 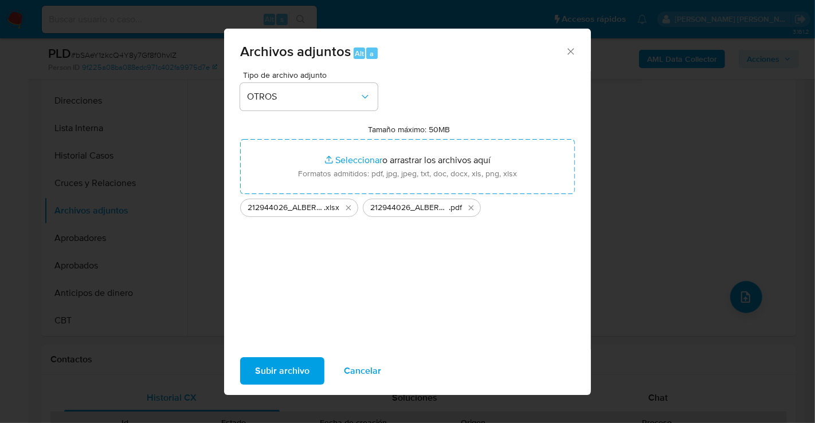 I want to click on span: Alt, so click(x=359, y=53).